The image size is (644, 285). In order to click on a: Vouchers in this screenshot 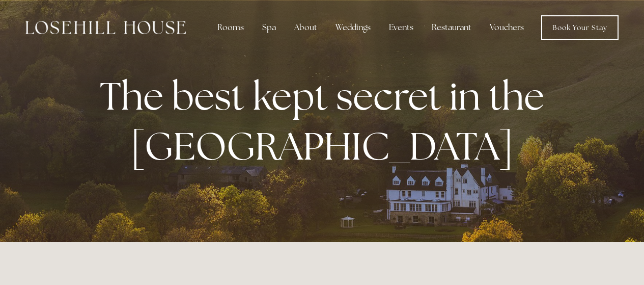, I will do `click(507, 27)`.